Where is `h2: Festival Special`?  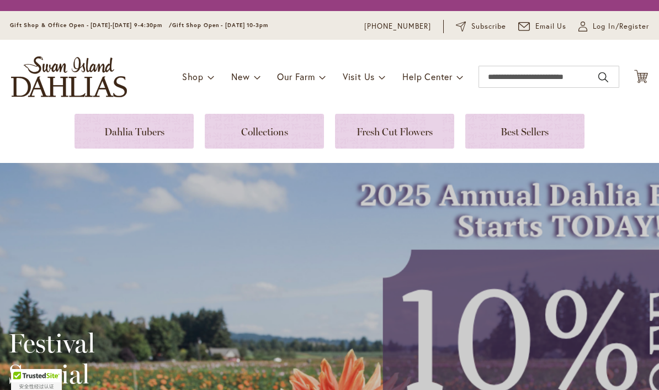
h2: Festival Special is located at coordinates (151, 358).